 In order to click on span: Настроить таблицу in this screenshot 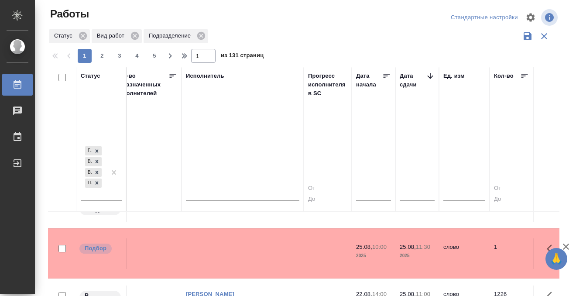, I will do `click(531, 17)`.